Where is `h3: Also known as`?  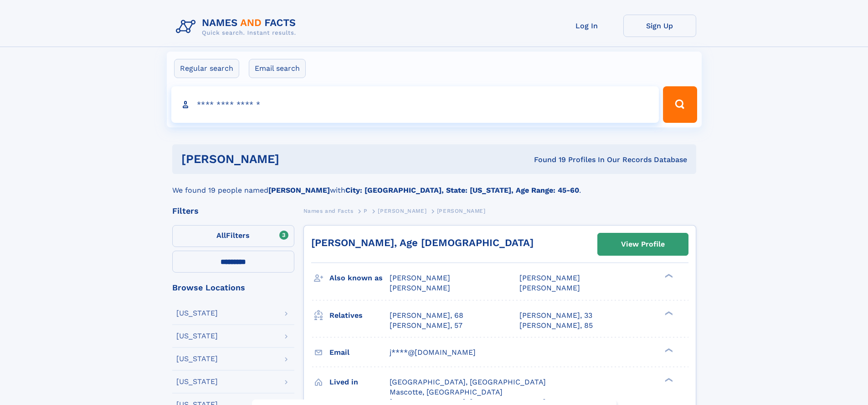 h3: Also known as is located at coordinates (360, 278).